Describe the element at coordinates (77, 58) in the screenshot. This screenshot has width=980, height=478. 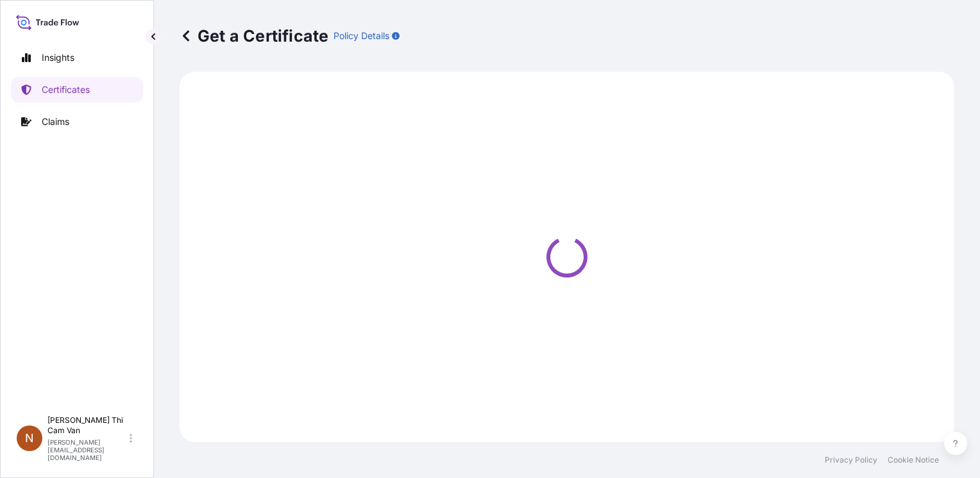
I see `a: Insights` at that location.